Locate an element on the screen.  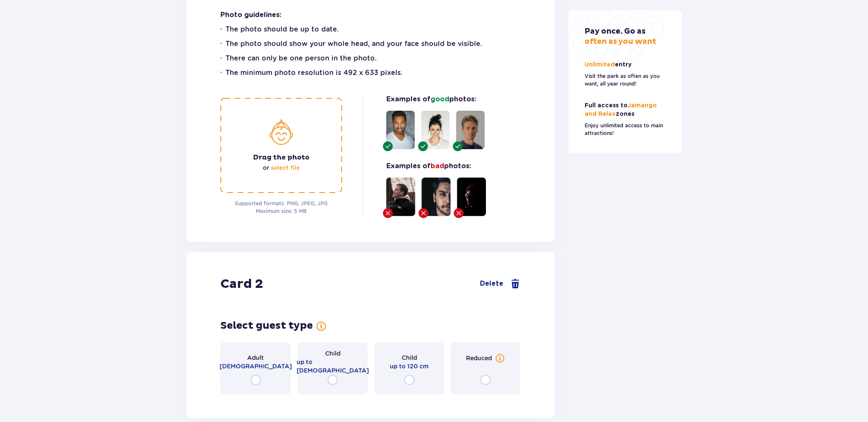
p: The minimum photo resolution is 492 x 633 pixels. is located at coordinates (314, 73).